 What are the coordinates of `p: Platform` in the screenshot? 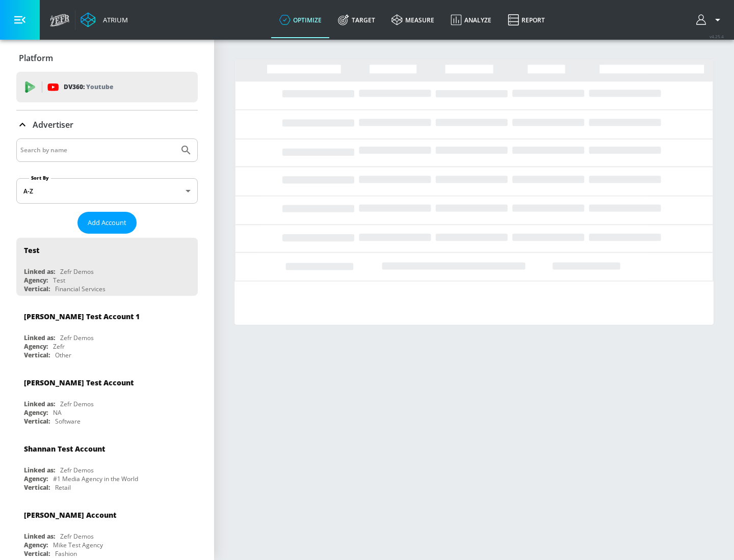 It's located at (36, 58).